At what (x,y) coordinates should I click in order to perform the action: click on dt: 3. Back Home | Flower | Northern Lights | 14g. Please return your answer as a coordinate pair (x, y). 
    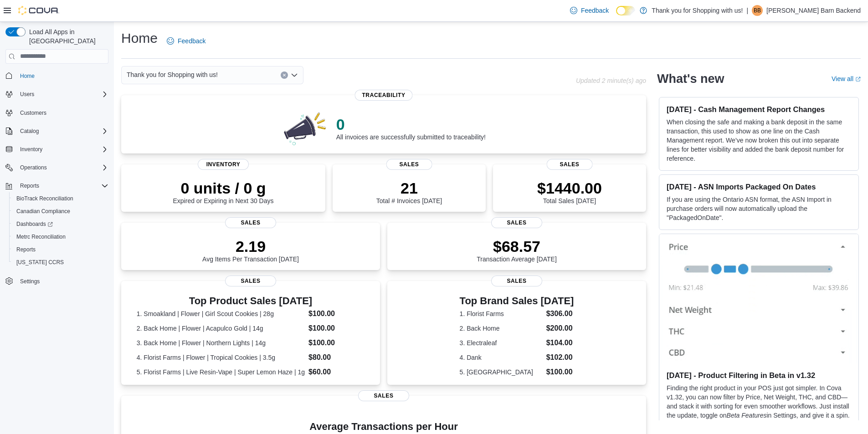
    Looking at the image, I should click on (221, 343).